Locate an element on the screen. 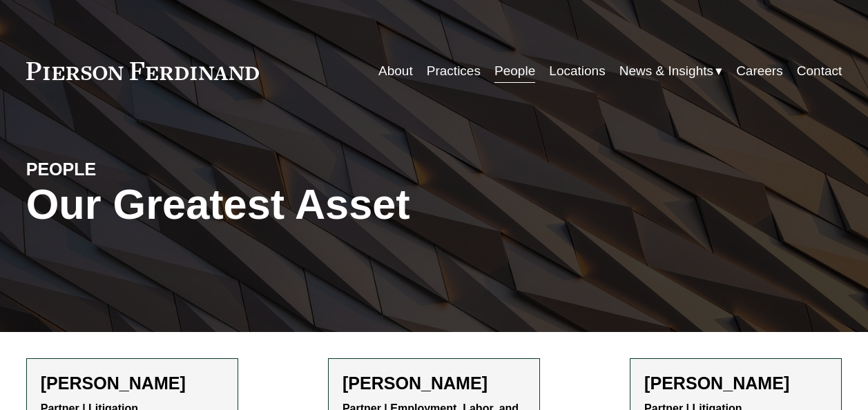 The width and height of the screenshot is (868, 410). a: About is located at coordinates (396, 71).